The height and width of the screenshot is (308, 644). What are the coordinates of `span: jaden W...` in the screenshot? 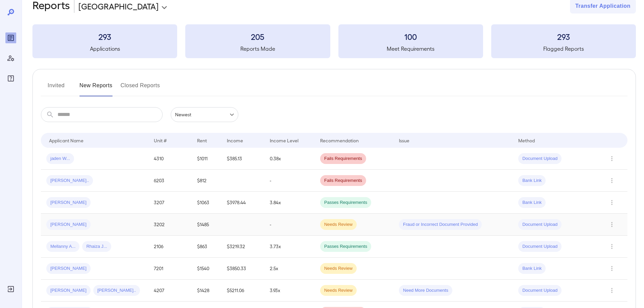 It's located at (60, 159).